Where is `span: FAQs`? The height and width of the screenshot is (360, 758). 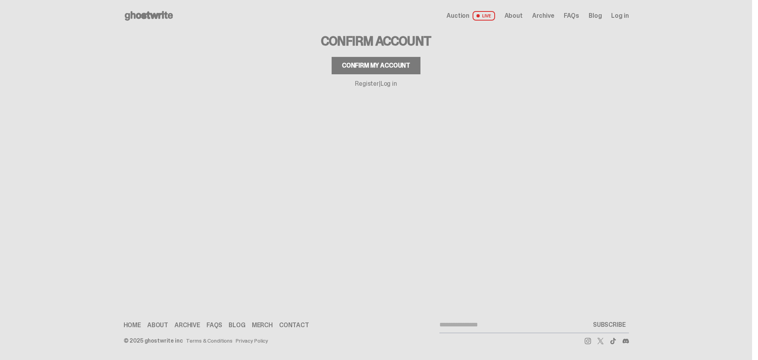 span: FAQs is located at coordinates (572, 16).